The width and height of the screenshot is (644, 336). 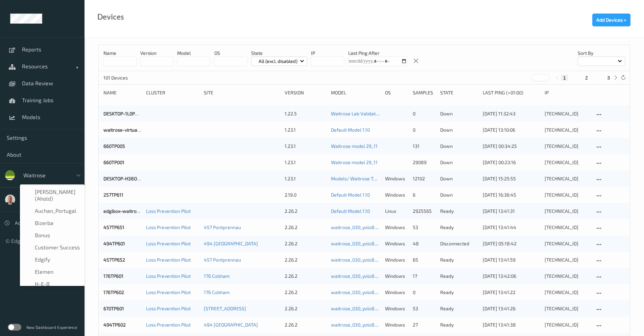 What do you see at coordinates (216, 291) in the screenshot?
I see `a: 176 Cobham` at bounding box center [216, 291].